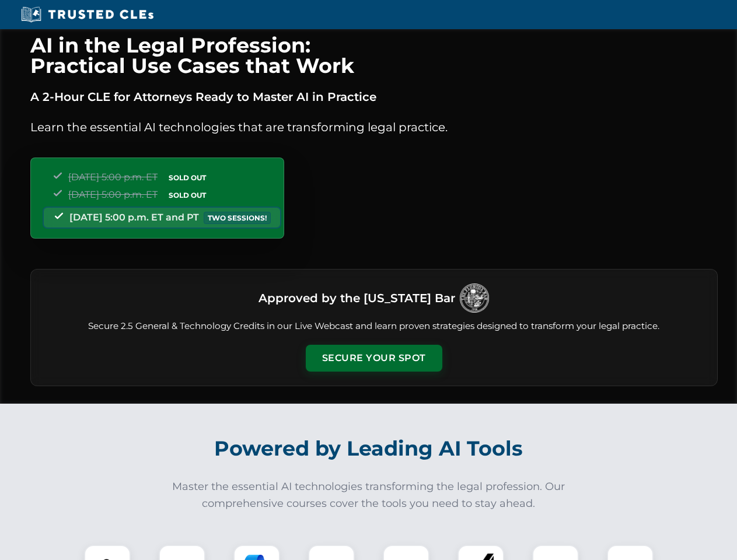 The width and height of the screenshot is (737, 560). What do you see at coordinates (87, 15) in the screenshot?
I see `img: Trusted CLEs` at bounding box center [87, 15].